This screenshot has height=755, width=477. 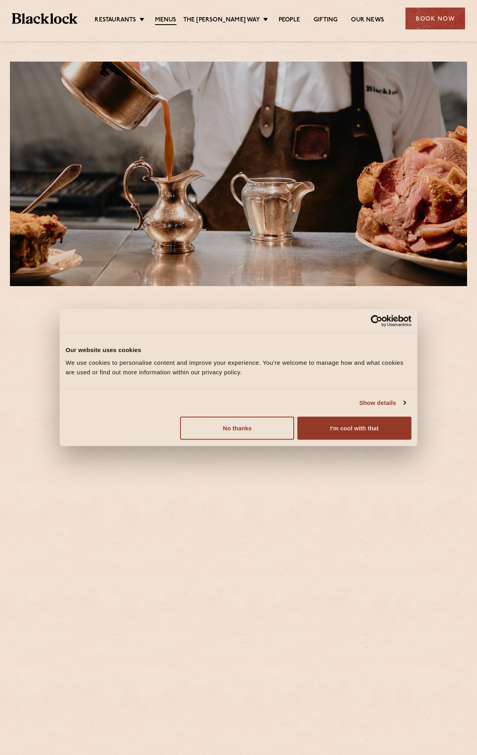 What do you see at coordinates (237, 428) in the screenshot?
I see `button: No thanks` at bounding box center [237, 428].